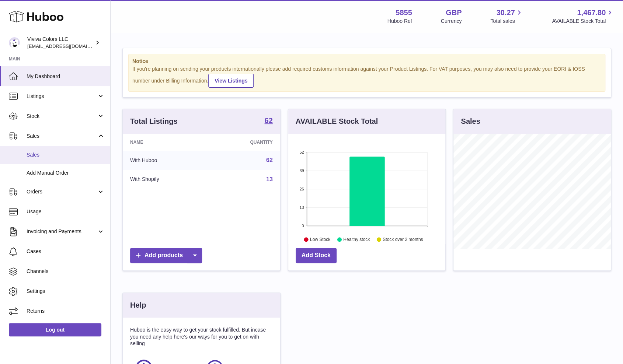 This screenshot has width=623, height=364. I want to click on span: Returns, so click(65, 311).